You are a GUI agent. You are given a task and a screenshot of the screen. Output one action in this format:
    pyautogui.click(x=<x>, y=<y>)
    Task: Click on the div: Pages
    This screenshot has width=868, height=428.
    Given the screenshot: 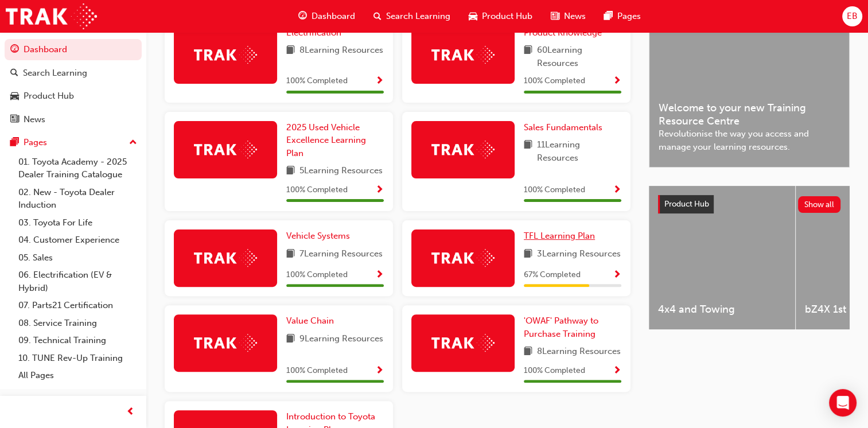 What is the action you would take?
    pyautogui.click(x=35, y=142)
    